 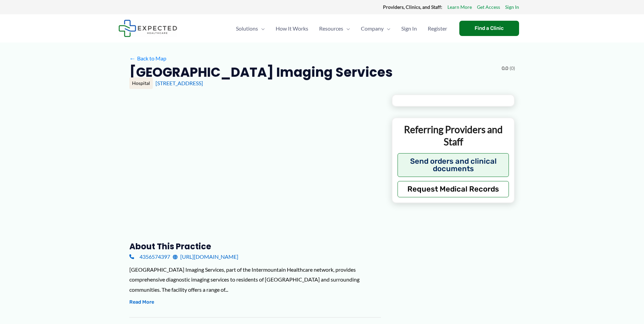 I want to click on div: Find a Clinic, so click(x=489, y=28).